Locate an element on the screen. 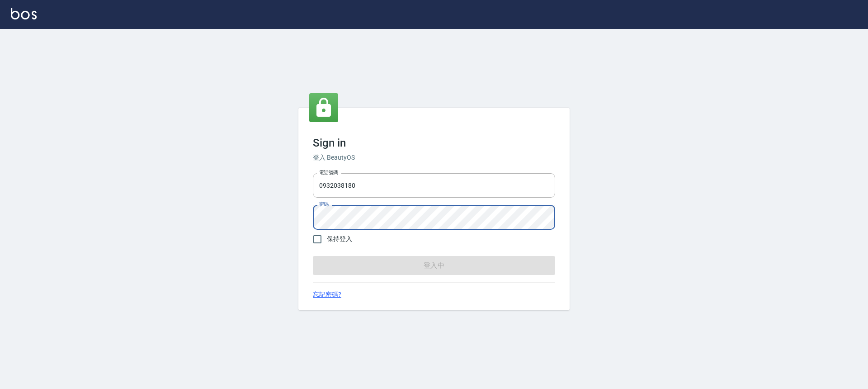 The height and width of the screenshot is (389, 868). label: 電話號碼 is located at coordinates (328, 172).